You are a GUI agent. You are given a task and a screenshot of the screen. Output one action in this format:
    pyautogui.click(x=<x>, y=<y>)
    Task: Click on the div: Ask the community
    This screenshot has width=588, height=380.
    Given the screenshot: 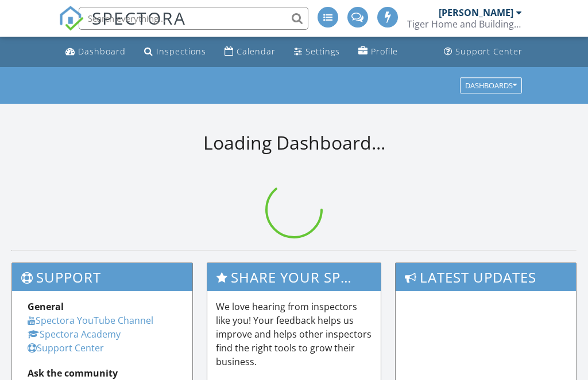 What is the action you would take?
    pyautogui.click(x=103, y=373)
    